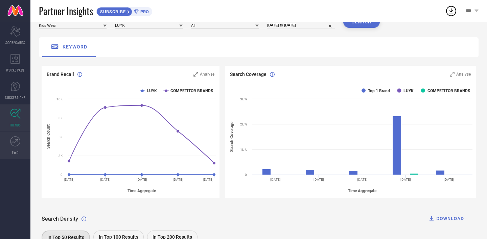 The image size is (487, 239). Describe the element at coordinates (61, 118) in the screenshot. I see `text: 8K` at that location.